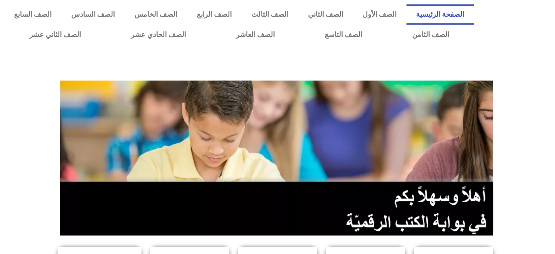 The width and height of the screenshot is (555, 254). What do you see at coordinates (255, 35) in the screenshot?
I see `a: الصف العاشر` at bounding box center [255, 35].